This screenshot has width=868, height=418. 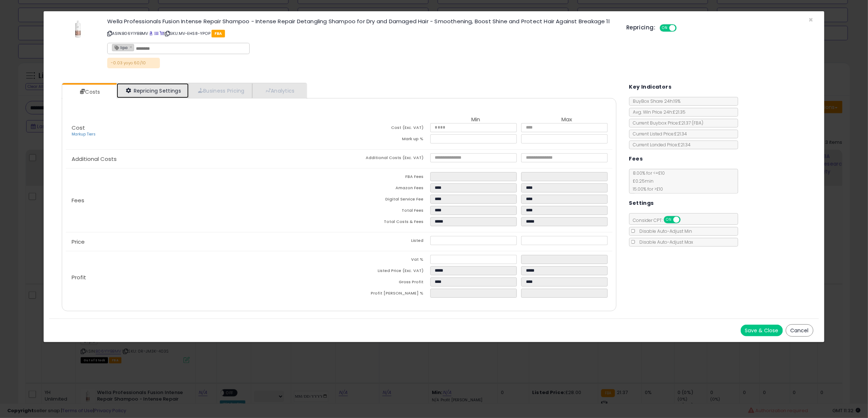 What do you see at coordinates (361, 34) in the screenshot?
I see `p: ASIN: B06Y1YBBMV | SKU: MV-EHS8-YPOP` at bounding box center [361, 34].